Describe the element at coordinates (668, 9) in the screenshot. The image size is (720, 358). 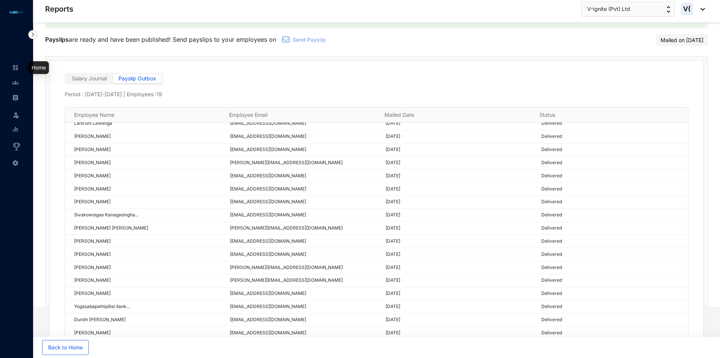
I see `img: up-down-arrow.74152d26bf9780fbf563ca9c90304185.svg` at that location.